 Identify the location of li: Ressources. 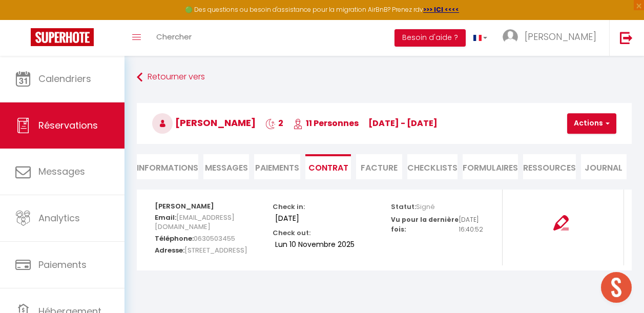
(549, 167).